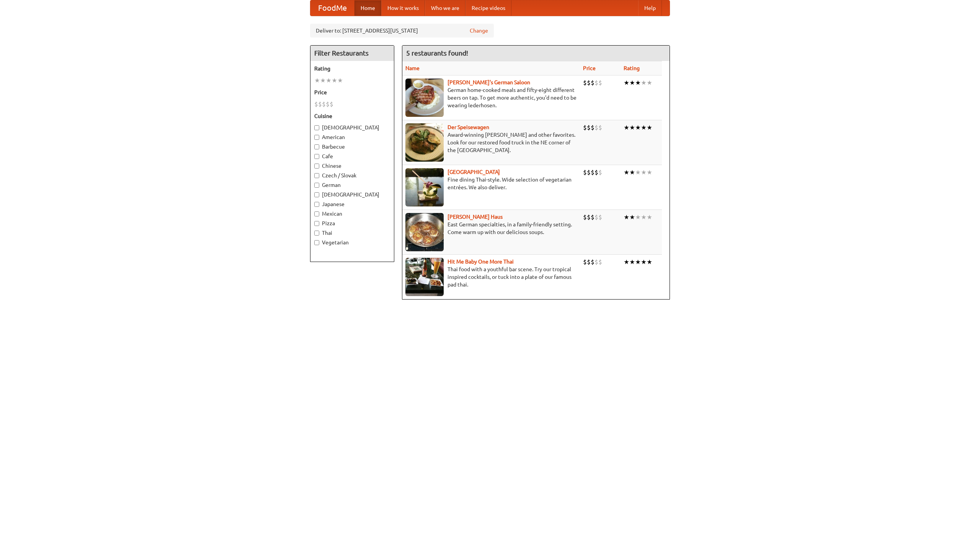  What do you see at coordinates (353, 233) in the screenshot?
I see `label: Thai` at bounding box center [353, 233].